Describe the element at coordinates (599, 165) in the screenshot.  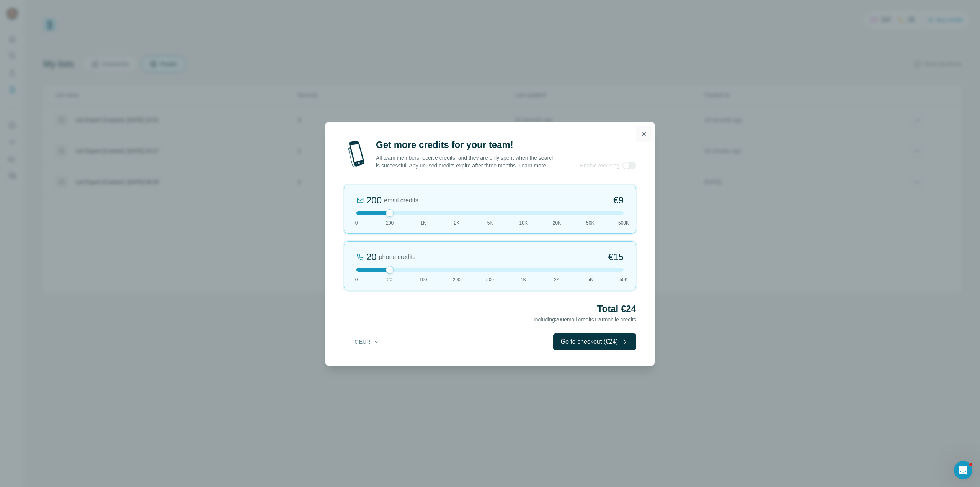
I see `span: Enable recurring` at that location.